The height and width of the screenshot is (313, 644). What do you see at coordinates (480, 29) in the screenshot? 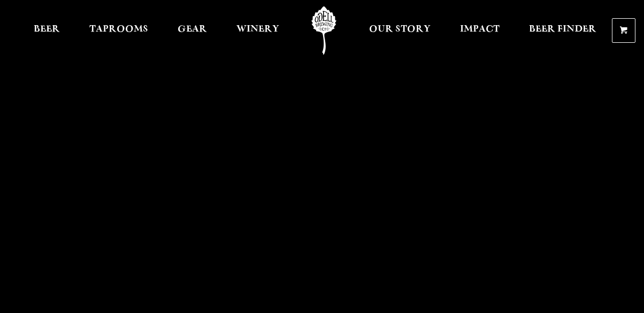
I see `span: Impact` at bounding box center [480, 29].